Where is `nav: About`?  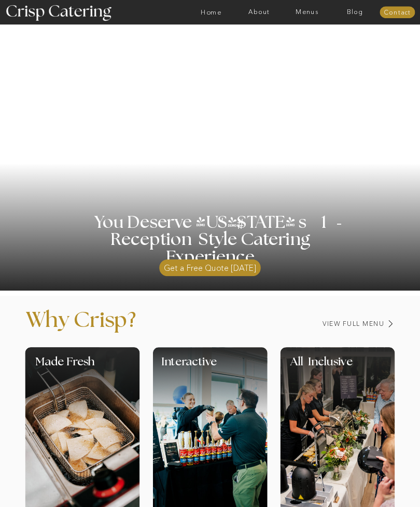 nav: About is located at coordinates (260, 13).